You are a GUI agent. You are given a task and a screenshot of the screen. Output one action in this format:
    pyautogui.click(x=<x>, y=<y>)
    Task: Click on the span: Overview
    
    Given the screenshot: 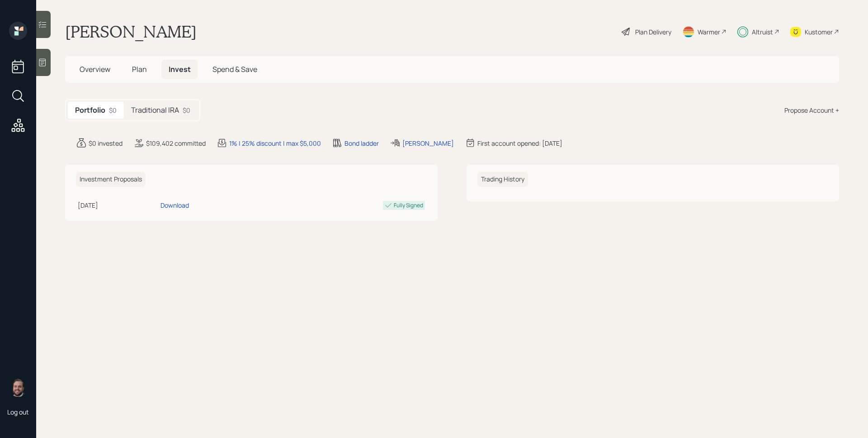 What is the action you would take?
    pyautogui.click(x=95, y=69)
    